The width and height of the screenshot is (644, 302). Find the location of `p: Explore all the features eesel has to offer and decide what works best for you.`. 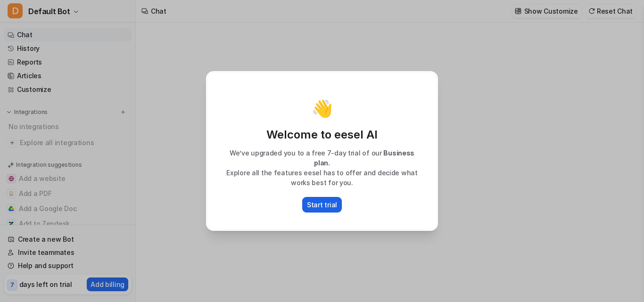

p: Explore all the features eesel has to offer and decide what works best for you. is located at coordinates (322, 178).